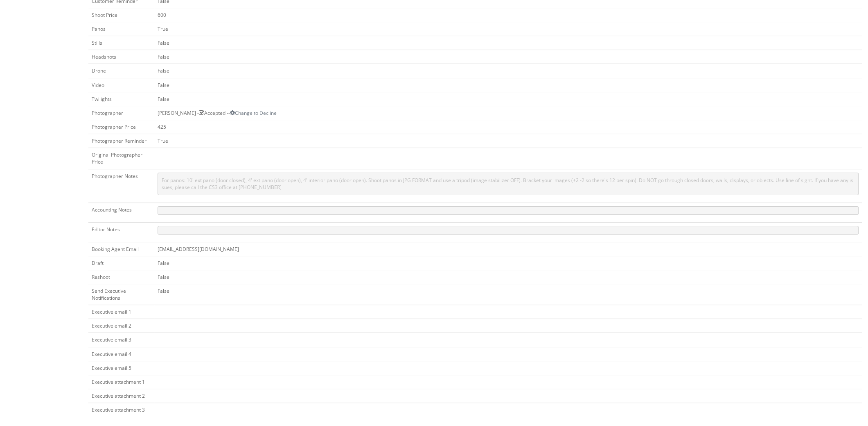 The width and height of the screenshot is (868, 426). Describe the element at coordinates (121, 232) in the screenshot. I see `td: Editor Notes` at that location.